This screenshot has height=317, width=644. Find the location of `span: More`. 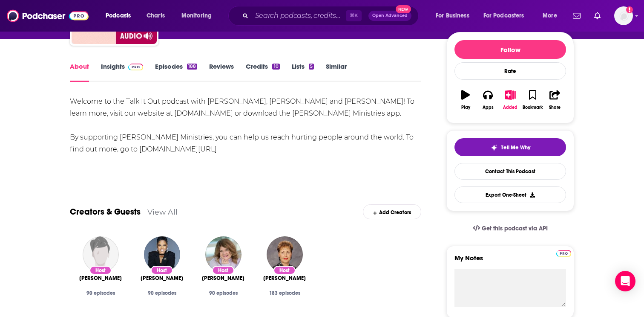

span: More is located at coordinates (550, 16).